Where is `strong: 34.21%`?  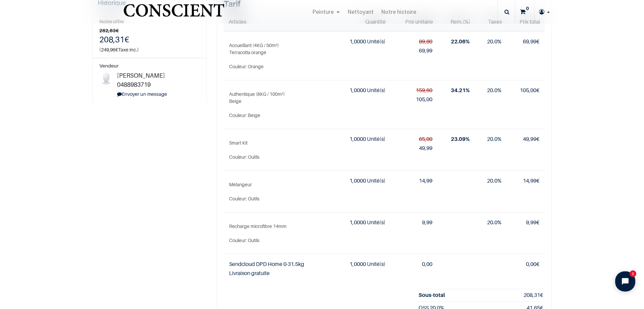 strong: 34.21% is located at coordinates (461, 90).